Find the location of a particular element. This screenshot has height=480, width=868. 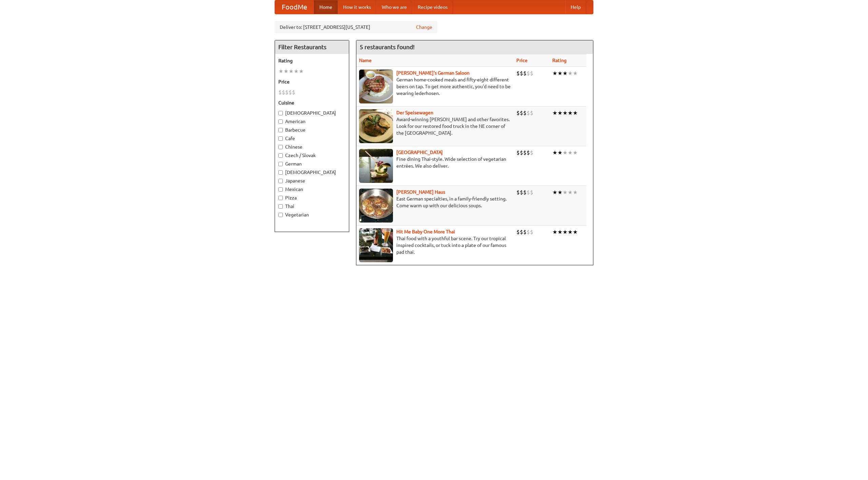

label: Pizza is located at coordinates (312, 198).